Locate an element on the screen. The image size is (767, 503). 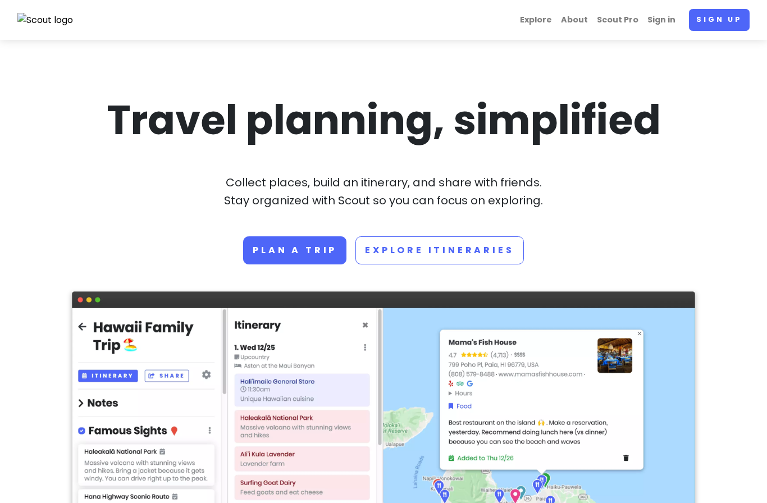
img: Scout logo is located at coordinates (46, 20).